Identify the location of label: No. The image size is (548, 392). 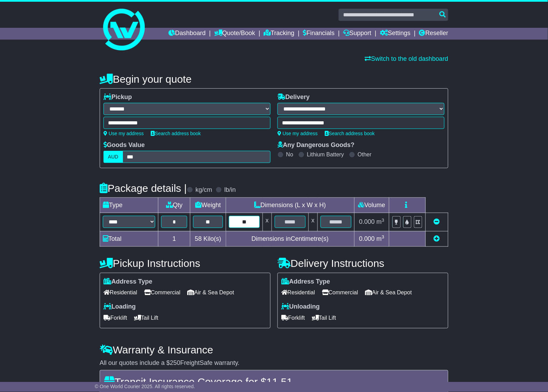
(290, 154).